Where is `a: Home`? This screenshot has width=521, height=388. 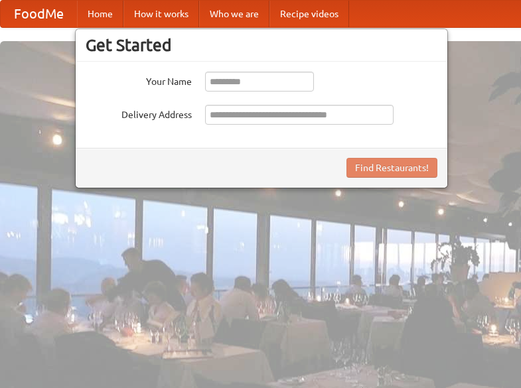
a: Home is located at coordinates (100, 14).